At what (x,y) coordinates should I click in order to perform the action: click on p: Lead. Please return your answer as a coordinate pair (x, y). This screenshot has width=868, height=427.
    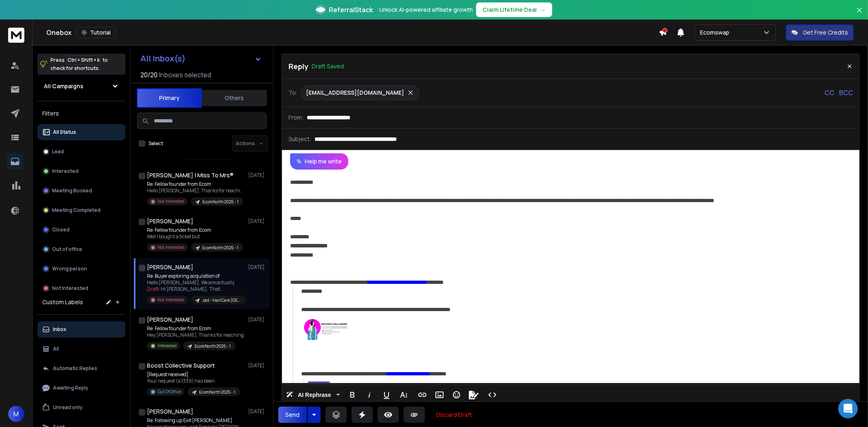
    Looking at the image, I should click on (58, 152).